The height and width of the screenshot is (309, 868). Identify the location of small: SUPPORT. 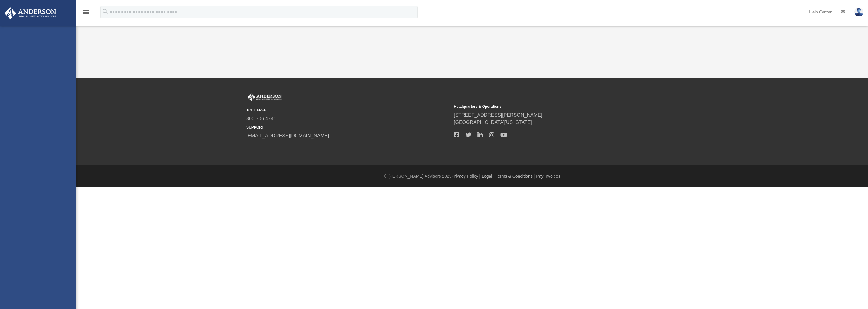
(348, 127).